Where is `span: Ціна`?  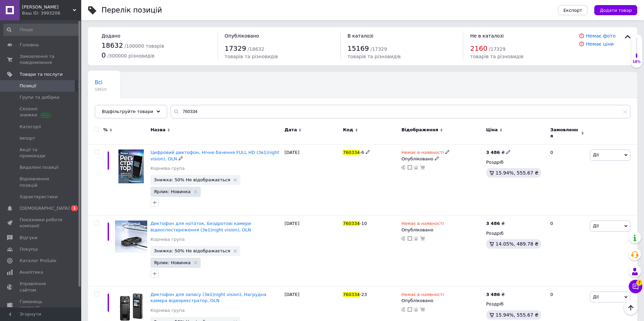
span: Ціна is located at coordinates (492, 130).